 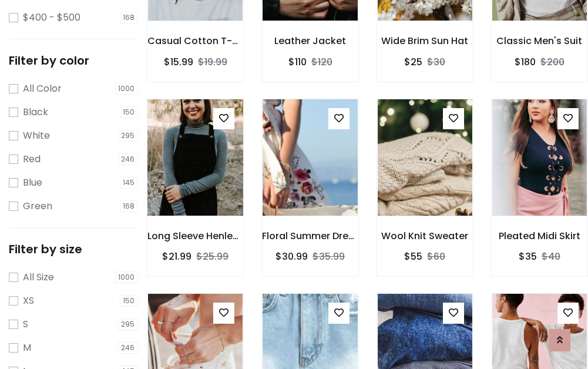 What do you see at coordinates (525, 61) in the screenshot?
I see `h6: $180` at bounding box center [525, 61].